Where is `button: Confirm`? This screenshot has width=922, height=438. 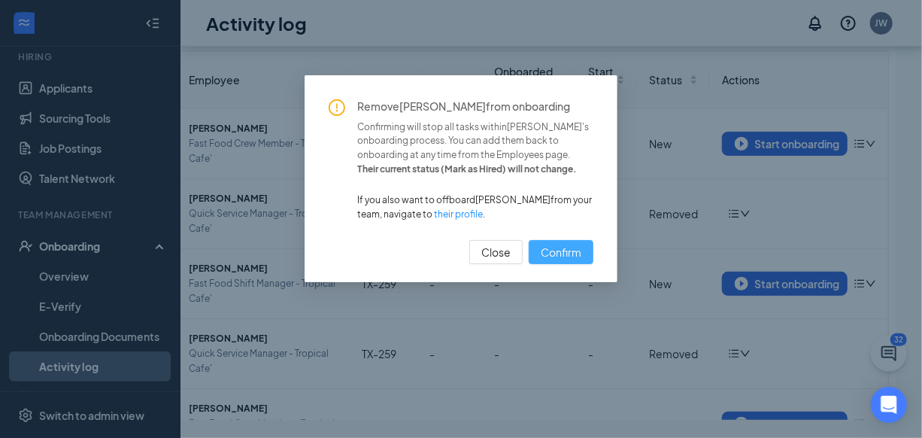
button: Confirm is located at coordinates (561, 252).